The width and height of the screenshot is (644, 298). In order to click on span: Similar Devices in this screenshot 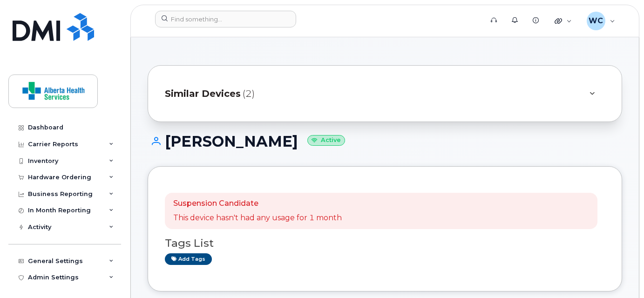, I will do `click(203, 94)`.